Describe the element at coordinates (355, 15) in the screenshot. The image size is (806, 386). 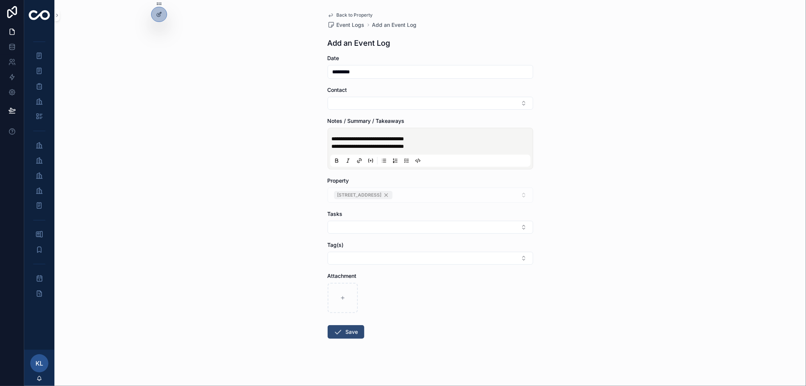
I see `span: Back to Property` at that location.